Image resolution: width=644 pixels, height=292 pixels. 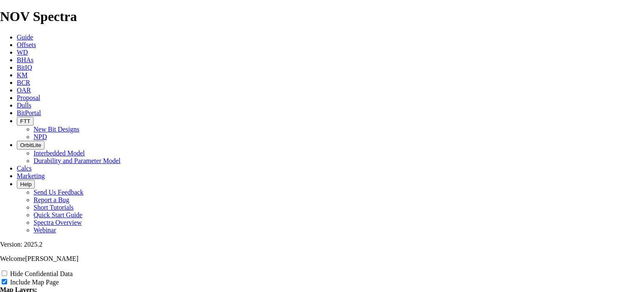 What do you see at coordinates (23, 83) in the screenshot?
I see `span: BCR` at bounding box center [23, 83].